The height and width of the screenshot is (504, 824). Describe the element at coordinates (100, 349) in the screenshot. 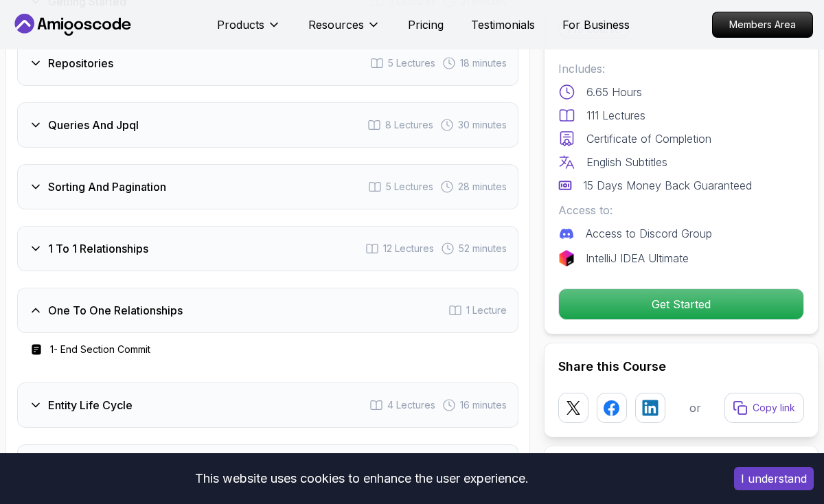

I see `h3: 1 - End Section Commit` at that location.